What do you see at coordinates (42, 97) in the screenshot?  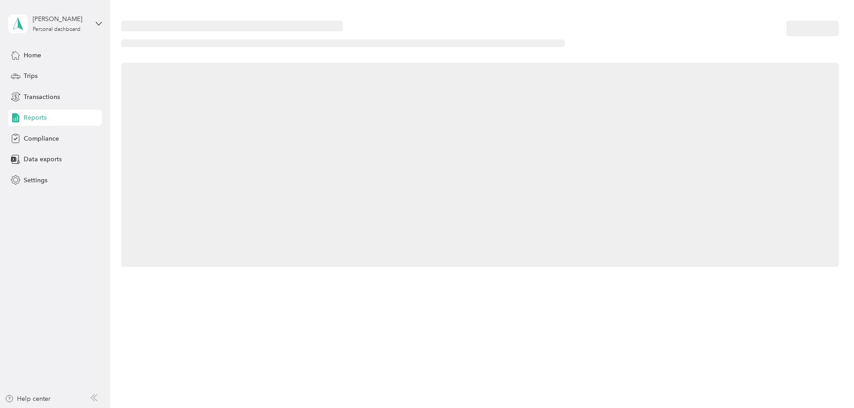 I see `span: Transactions` at bounding box center [42, 97].